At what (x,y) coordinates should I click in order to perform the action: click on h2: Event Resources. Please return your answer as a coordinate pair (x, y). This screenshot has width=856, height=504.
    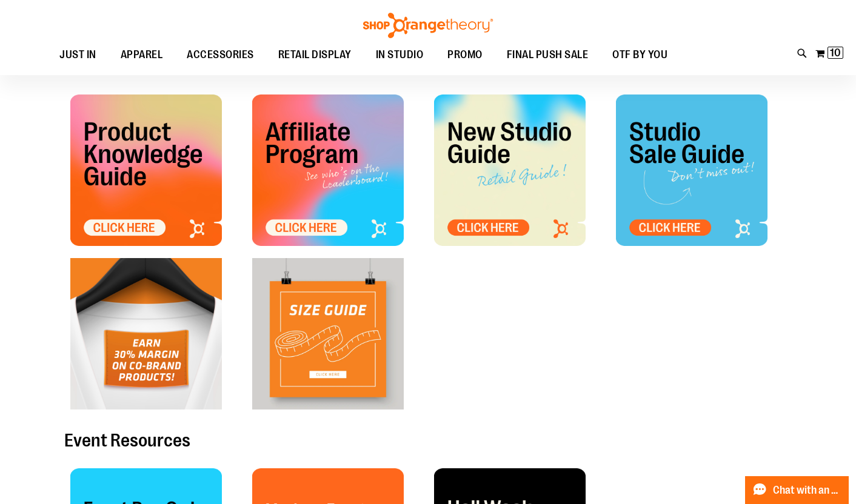
    Looking at the image, I should click on (428, 440).